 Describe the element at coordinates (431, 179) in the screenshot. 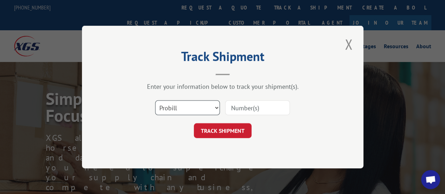

I see `a: Open chat` at that location.